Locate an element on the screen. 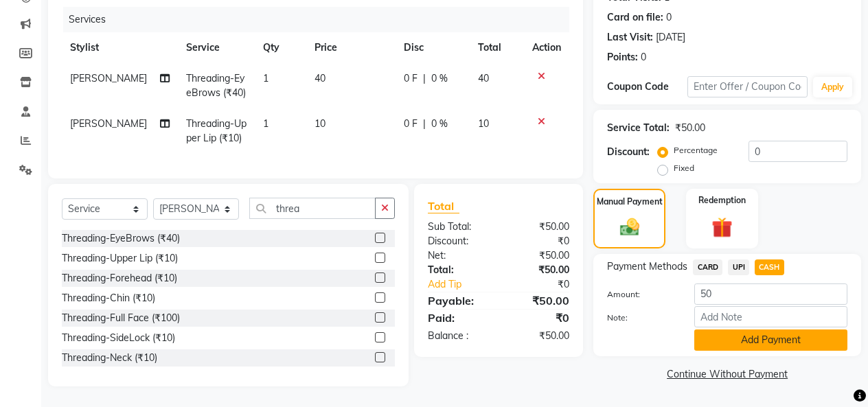 The width and height of the screenshot is (868, 407). span: Threading-Upper Lip (₹10) is located at coordinates (216, 131).